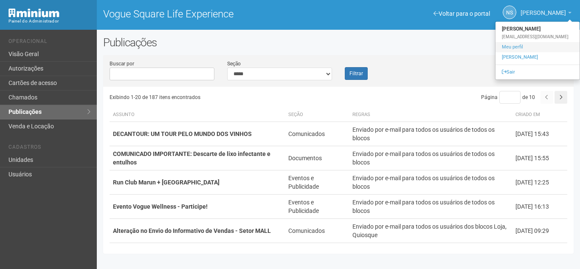  I want to click on div: Exibindo 1-20 de 187 itens encontrados, so click(224, 97).